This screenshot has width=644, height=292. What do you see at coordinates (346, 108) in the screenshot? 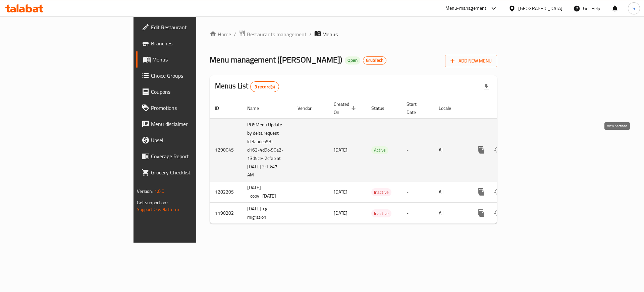
I see `span: Created On` at bounding box center [346, 108].